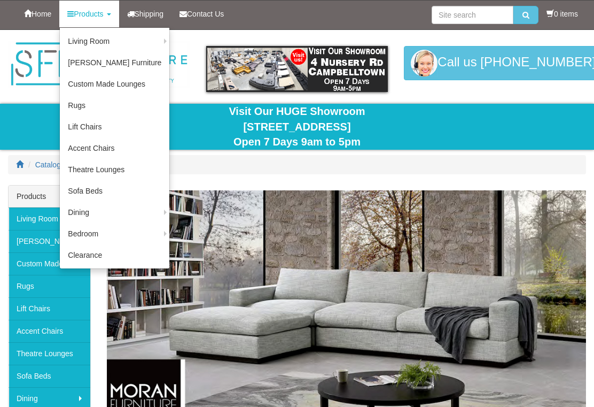  What do you see at coordinates (114, 234) in the screenshot?
I see `a: Bedroom` at bounding box center [114, 234].